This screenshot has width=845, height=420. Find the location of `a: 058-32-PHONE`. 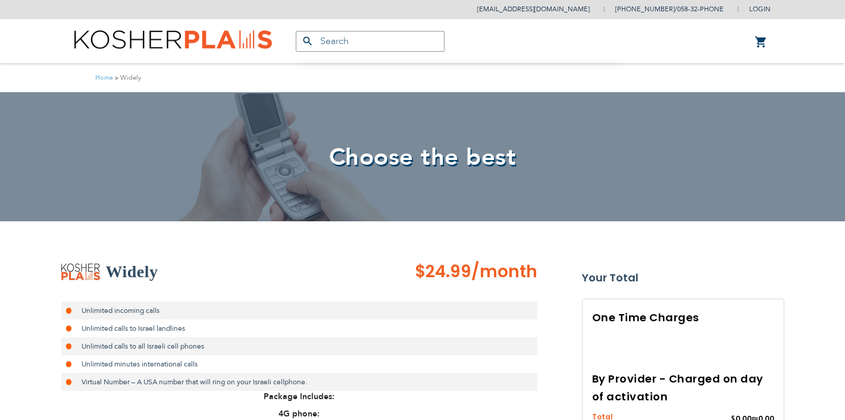

a: 058-32-PHONE is located at coordinates (700, 9).